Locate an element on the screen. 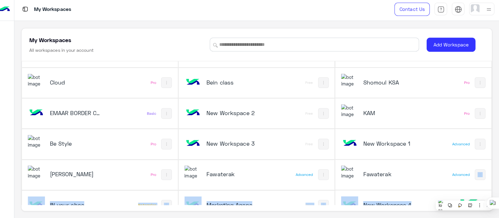 This screenshot has width=499, height=218. h5: New Workspace 3 is located at coordinates (235, 144).